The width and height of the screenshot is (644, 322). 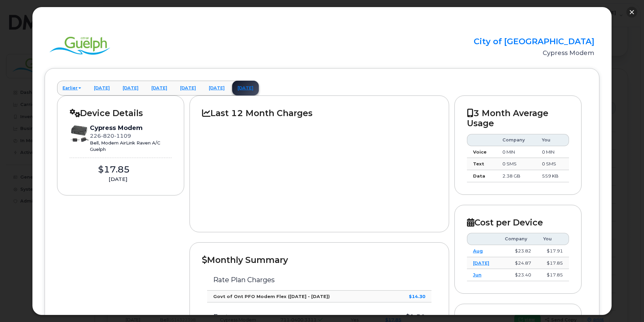 What do you see at coordinates (409, 317) in the screenshot?
I see `h3: $1.50` at bounding box center [409, 317].